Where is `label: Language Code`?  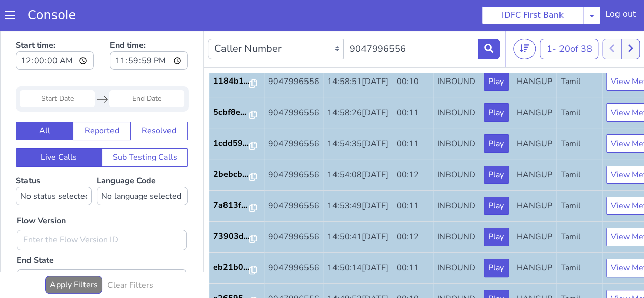
label: Language Code is located at coordinates (142, 159).